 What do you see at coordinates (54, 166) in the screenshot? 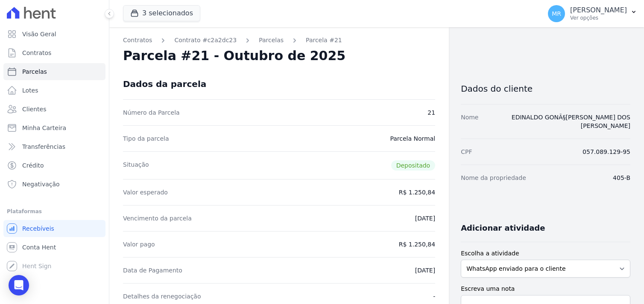
I see `a: Crédito` at bounding box center [54, 166].